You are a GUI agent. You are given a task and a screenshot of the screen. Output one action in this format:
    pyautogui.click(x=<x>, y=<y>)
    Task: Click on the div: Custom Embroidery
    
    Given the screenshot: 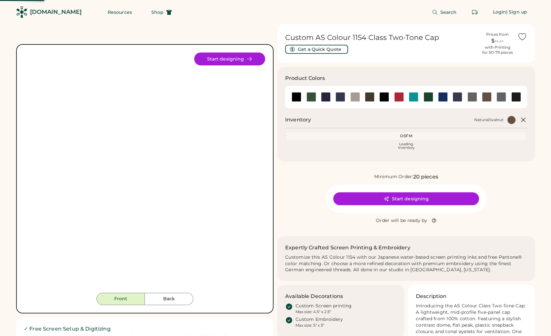 What is the action you would take?
    pyautogui.click(x=319, y=320)
    